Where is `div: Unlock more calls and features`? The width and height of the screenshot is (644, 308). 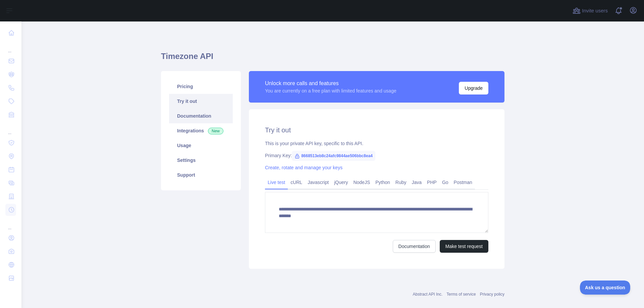
div: Unlock more calls and features is located at coordinates (331, 83).